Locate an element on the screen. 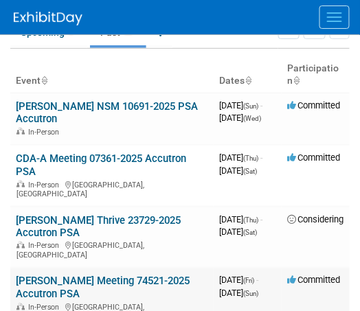 The image size is (360, 311). a: CDA-A Meeting 07361-2025 Accutron PSA is located at coordinates (101, 165).